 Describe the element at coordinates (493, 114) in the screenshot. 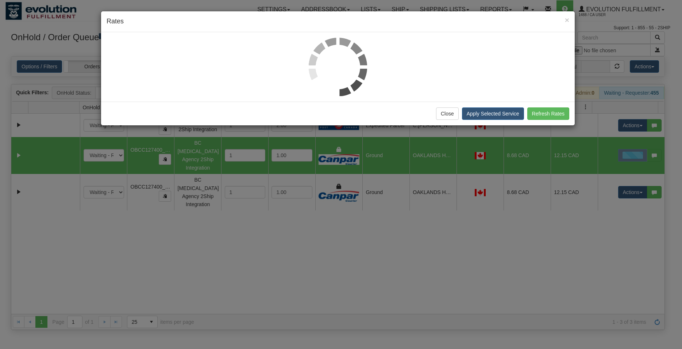

I see `button: Apply Selected Service` at that location.